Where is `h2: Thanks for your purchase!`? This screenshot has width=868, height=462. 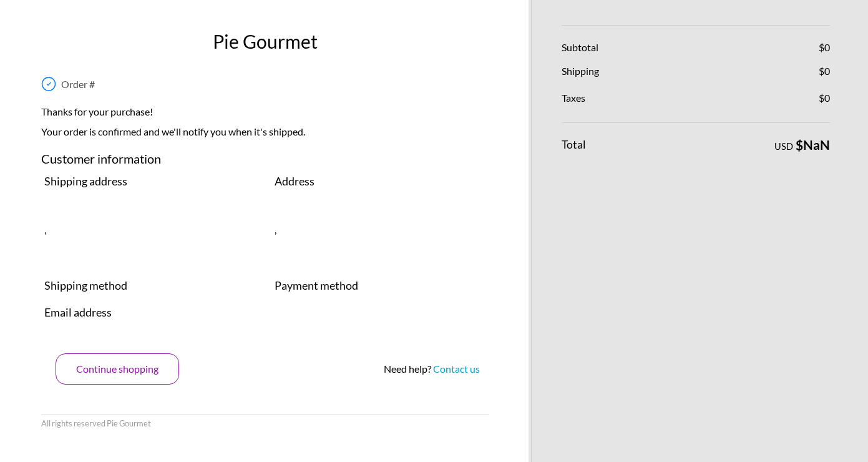
h2: Thanks for your purchase! is located at coordinates (265, 114).